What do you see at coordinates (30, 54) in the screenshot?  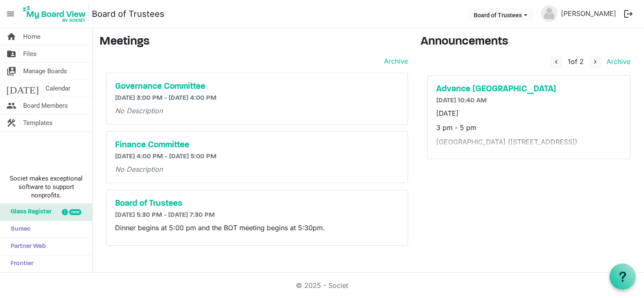 I see `span: Files` at bounding box center [30, 54].